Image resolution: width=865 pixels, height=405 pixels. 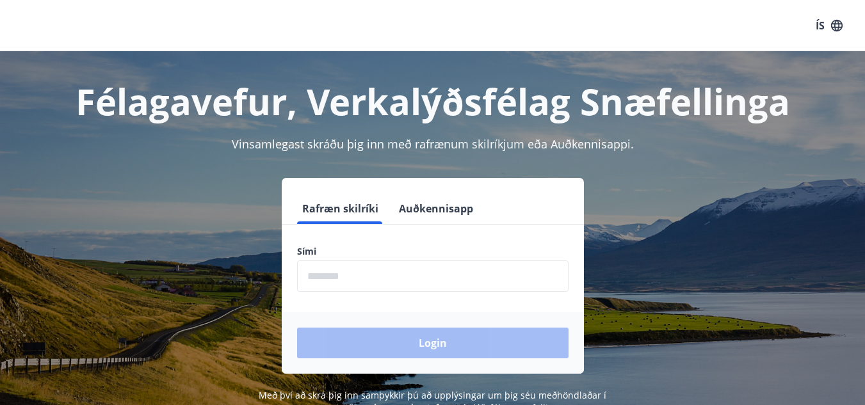 What do you see at coordinates (436, 209) in the screenshot?
I see `button: Auðkennisapp` at bounding box center [436, 209].